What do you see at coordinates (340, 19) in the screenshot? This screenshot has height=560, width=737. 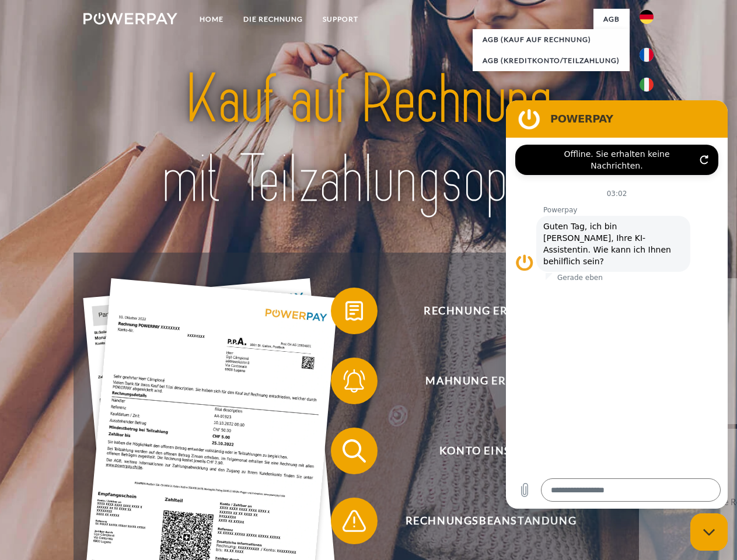 I see `a: SUPPORT` at bounding box center [340, 19].